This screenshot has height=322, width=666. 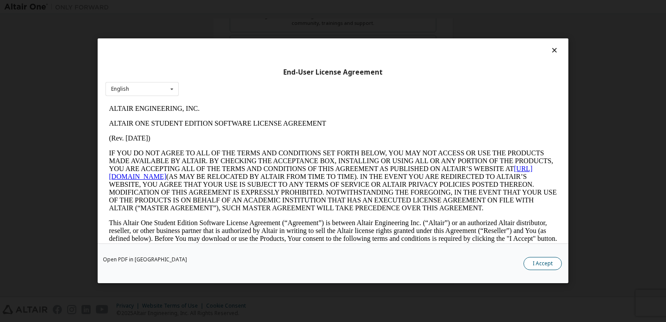 I want to click on p: ALTAIR ENGINEERING, INC., so click(x=228, y=7).